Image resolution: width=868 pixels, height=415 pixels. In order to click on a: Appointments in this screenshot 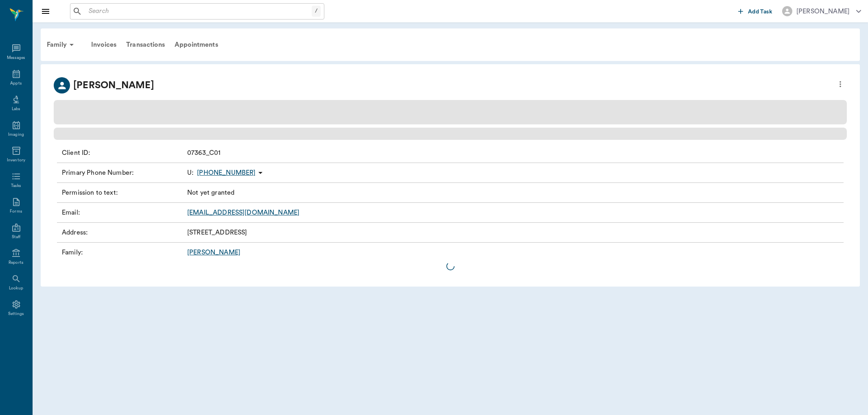, I will do `click(196, 45)`.